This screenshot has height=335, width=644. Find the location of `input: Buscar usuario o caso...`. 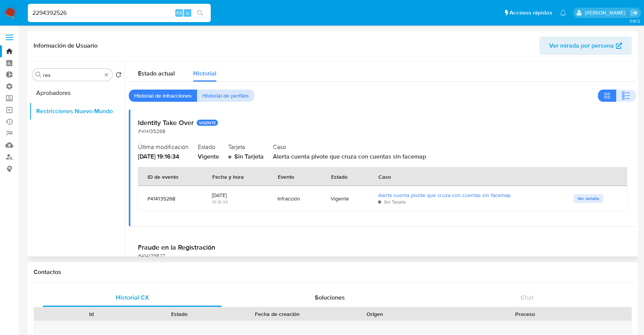

input: Buscar usuario o caso... is located at coordinates (119, 13).